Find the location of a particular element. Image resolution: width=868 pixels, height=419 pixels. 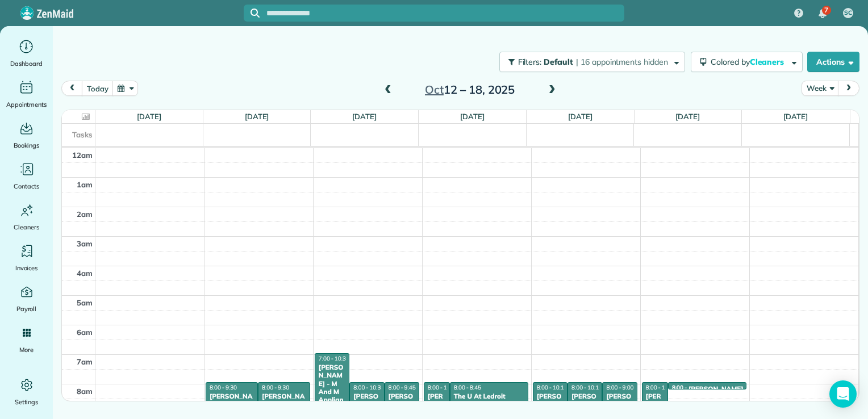

span: 8:00 - 9:00 is located at coordinates (620, 388).